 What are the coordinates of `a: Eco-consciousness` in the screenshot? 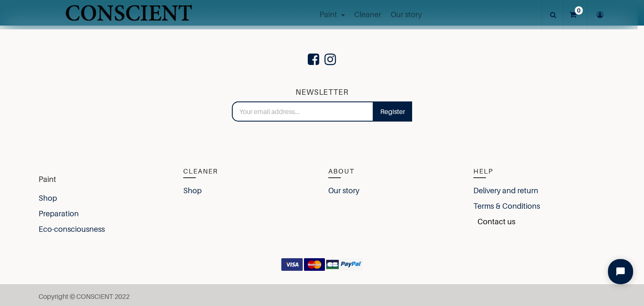 It's located at (72, 229).